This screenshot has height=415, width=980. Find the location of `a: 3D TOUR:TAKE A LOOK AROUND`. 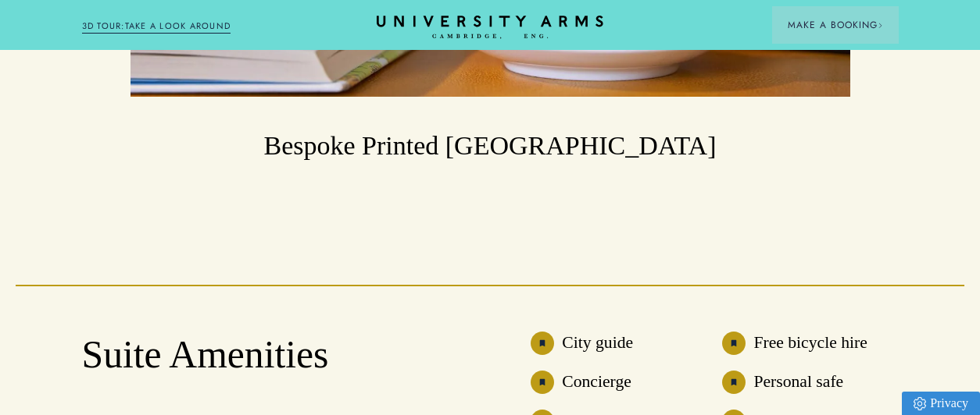

a: 3D TOUR:TAKE A LOOK AROUND is located at coordinates (156, 27).